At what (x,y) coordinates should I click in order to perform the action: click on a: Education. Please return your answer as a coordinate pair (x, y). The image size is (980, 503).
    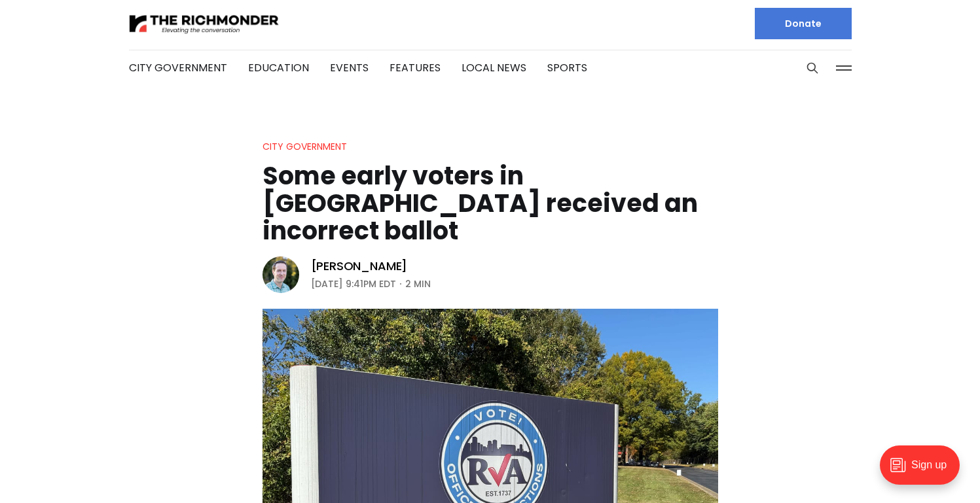
    Looking at the image, I should click on (278, 67).